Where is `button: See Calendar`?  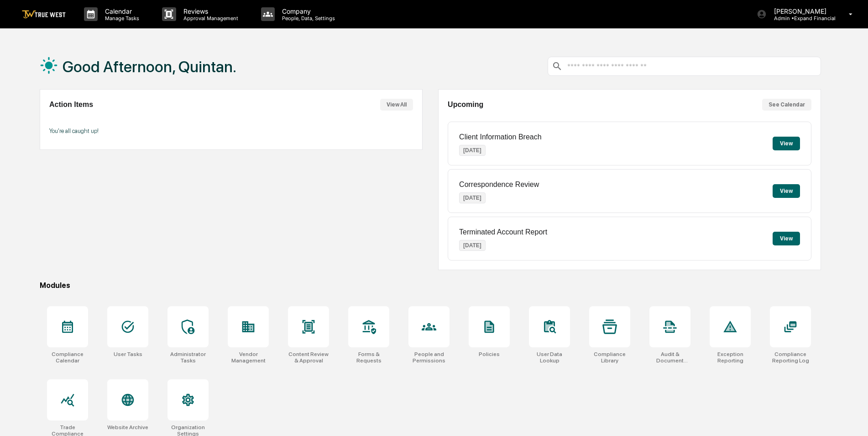
button: See Calendar is located at coordinates (787, 105).